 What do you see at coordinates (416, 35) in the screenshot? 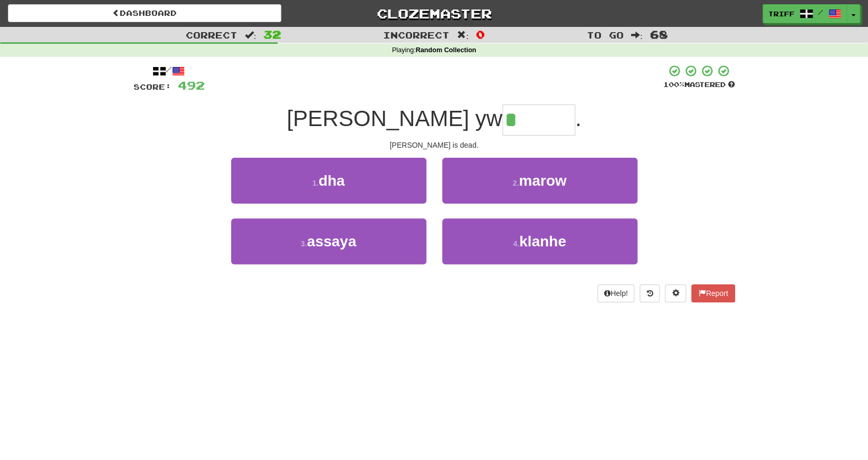
I see `span: Incorrect` at bounding box center [416, 35].